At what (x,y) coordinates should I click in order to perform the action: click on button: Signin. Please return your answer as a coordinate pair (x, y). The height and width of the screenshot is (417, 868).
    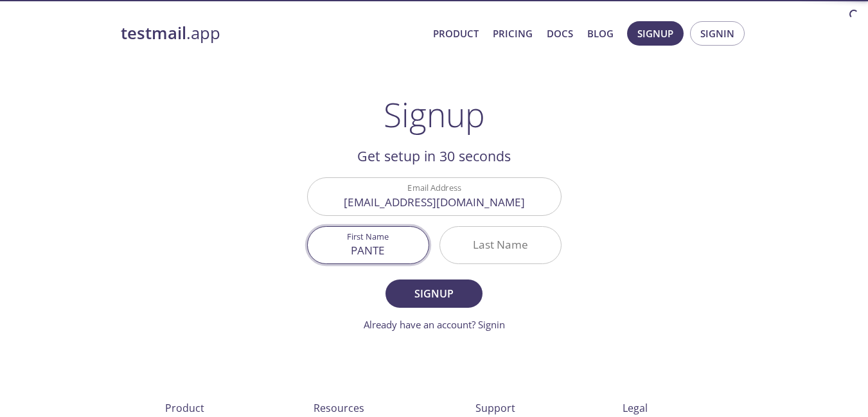
    Looking at the image, I should click on (717, 34).